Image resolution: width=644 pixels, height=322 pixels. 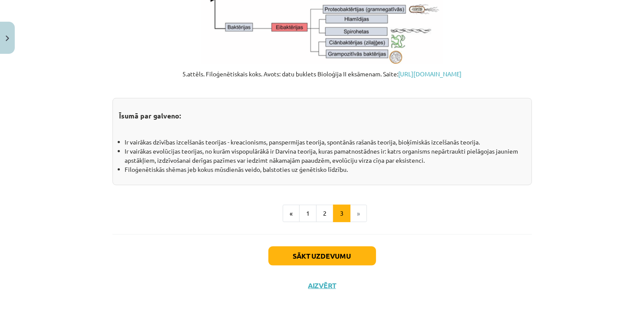 I want to click on li: Ir vairākas dzīvības izcelšanās teorijas - kreacionisms, panspermijas teorija, spontānās rašanās ..., so click(x=325, y=142).